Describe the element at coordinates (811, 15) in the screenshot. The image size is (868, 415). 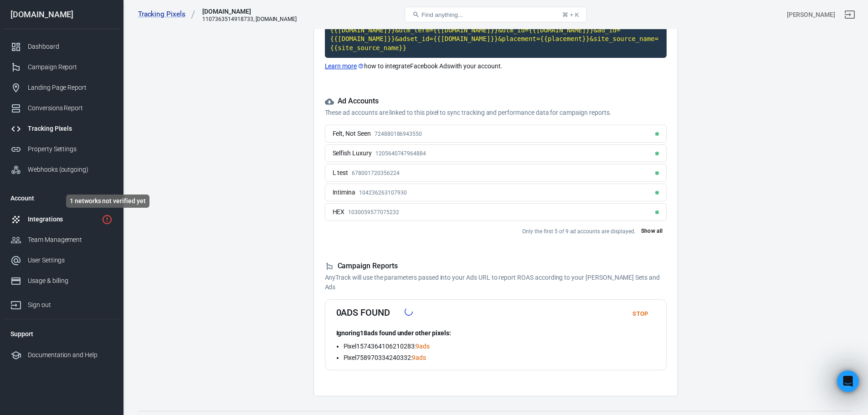
I see `div: Account id: ALiREBa8` at that location.